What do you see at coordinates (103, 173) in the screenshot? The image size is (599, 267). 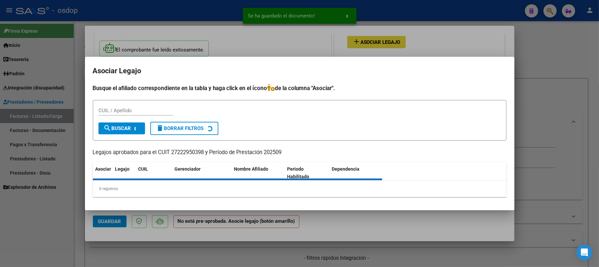 I see `datatable-header-cell: Asociar` at bounding box center [103, 173].